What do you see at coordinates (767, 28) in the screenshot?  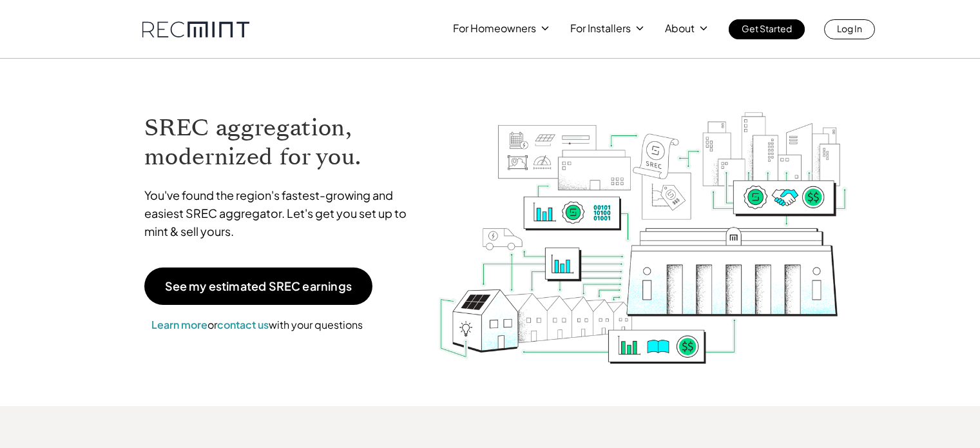 I see `p: Get Started` at bounding box center [767, 28].